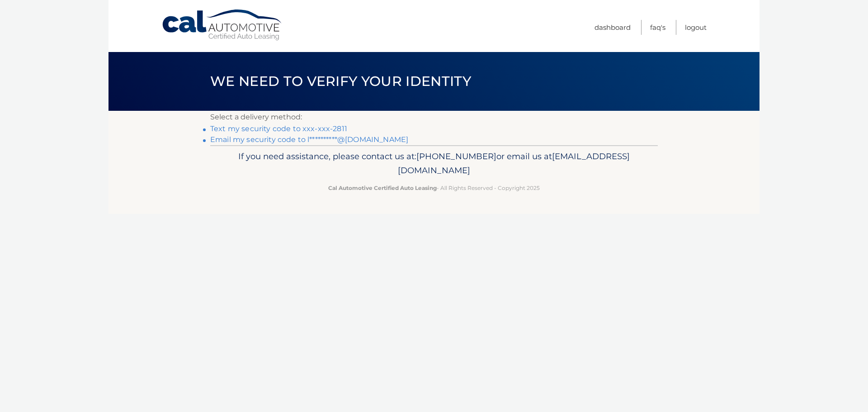  Describe the element at coordinates (222, 25) in the screenshot. I see `a: Cal Automotive` at that location.